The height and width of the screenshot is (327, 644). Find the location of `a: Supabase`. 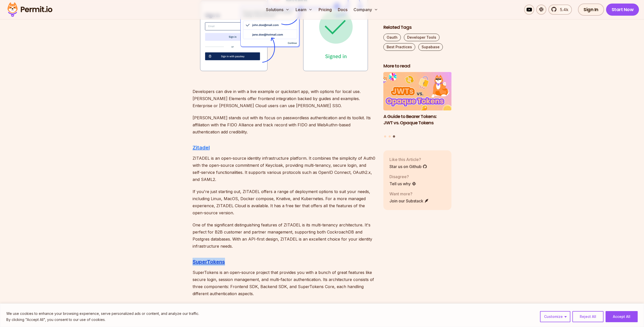

a: Supabase is located at coordinates (430, 47).